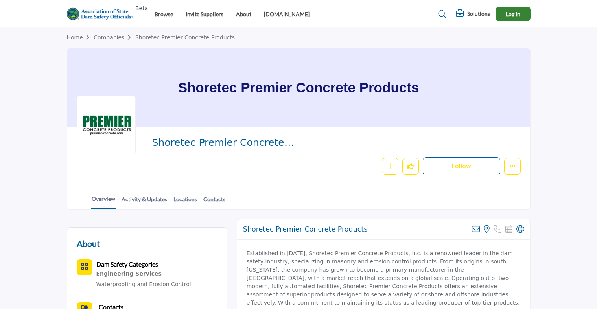  I want to click on a: About, so click(243, 14).